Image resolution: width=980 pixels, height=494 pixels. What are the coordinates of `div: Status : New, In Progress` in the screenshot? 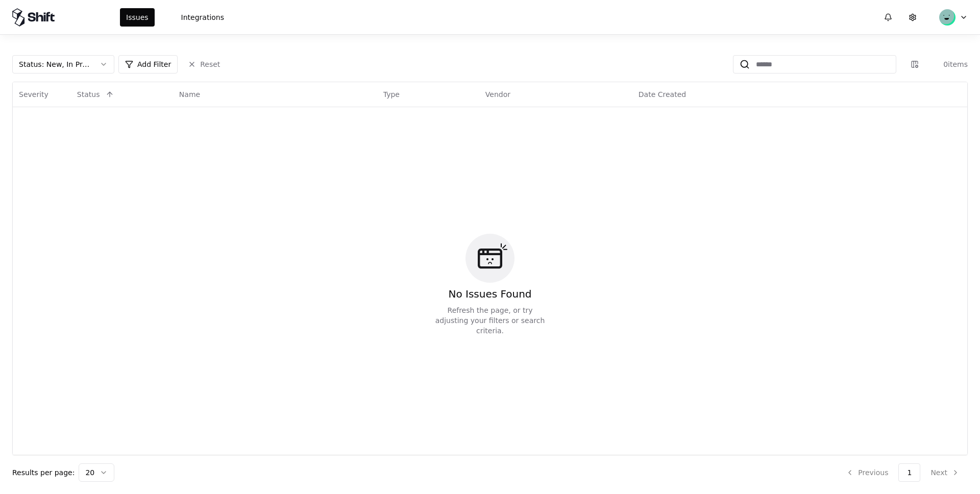 It's located at (55, 64).